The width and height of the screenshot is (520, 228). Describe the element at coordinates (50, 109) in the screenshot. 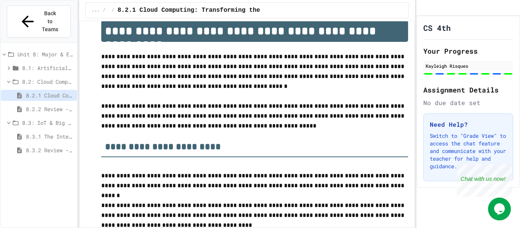

I see `span: 8.2.2 Review - Cloud Computing` at that location.